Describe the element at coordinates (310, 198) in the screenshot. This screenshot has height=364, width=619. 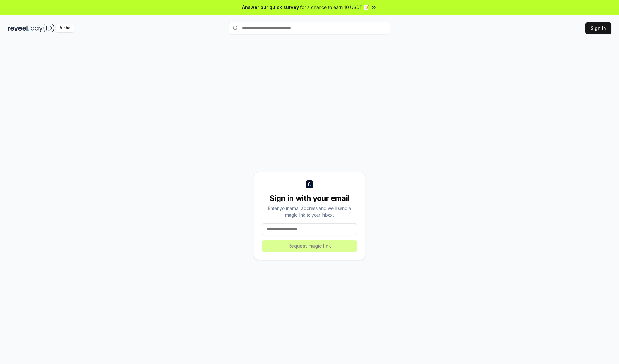
I see `div: Sign in with your email` at that location.